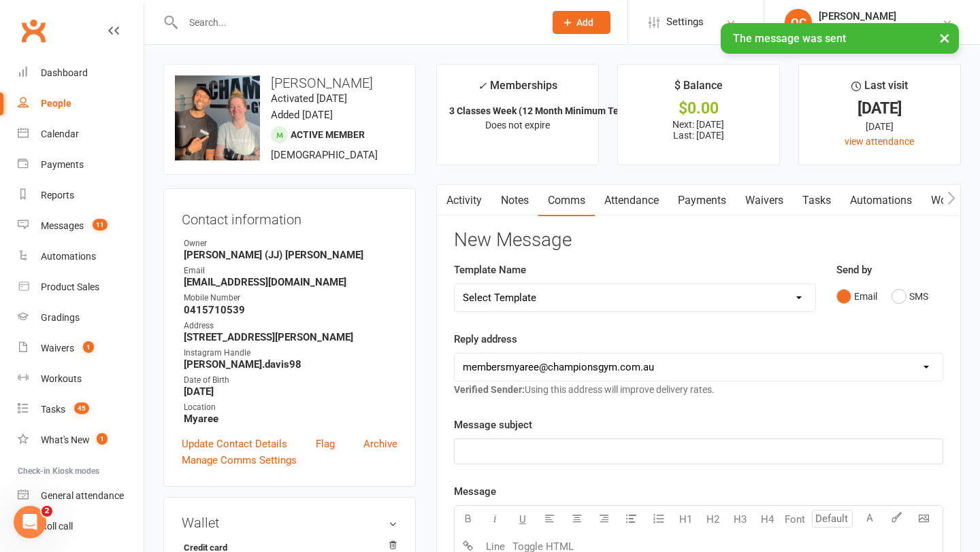 This screenshot has width=980, height=552. I want to click on button: SMS, so click(910, 296).